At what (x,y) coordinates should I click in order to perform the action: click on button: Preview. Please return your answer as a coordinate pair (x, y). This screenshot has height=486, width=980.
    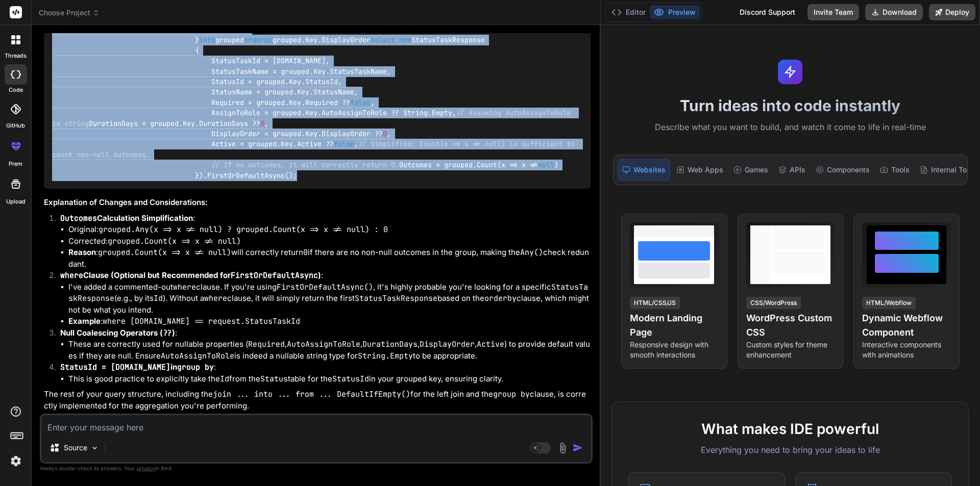
    Looking at the image, I should click on (674, 12).